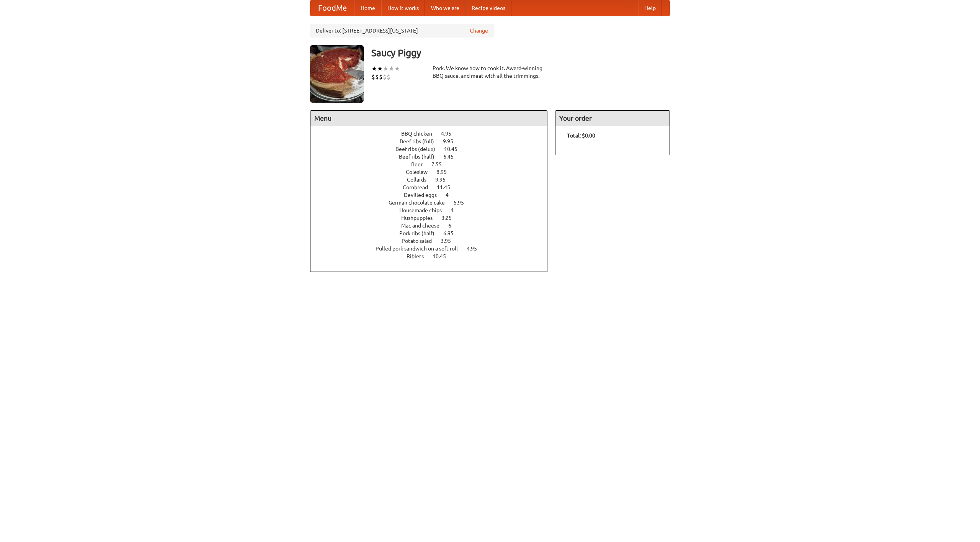  Describe the element at coordinates (433, 149) in the screenshot. I see `a: Beef ribs (delux) 10.45` at that location.